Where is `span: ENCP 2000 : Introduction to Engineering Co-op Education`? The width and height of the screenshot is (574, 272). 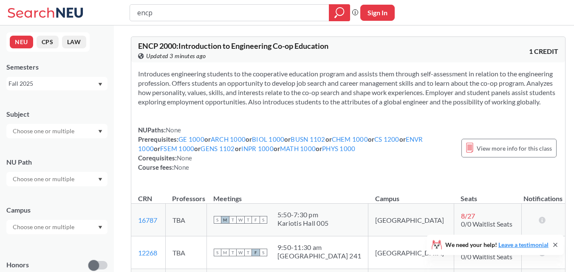
span: ENCP 2000 : Introduction to Engineering Co-op Education is located at coordinates (233, 46).